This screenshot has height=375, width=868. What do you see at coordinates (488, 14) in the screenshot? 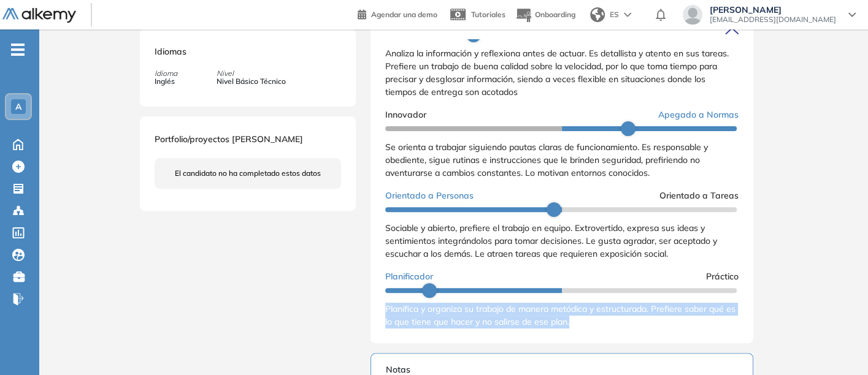
I see `span: Tutoriales` at bounding box center [488, 14].